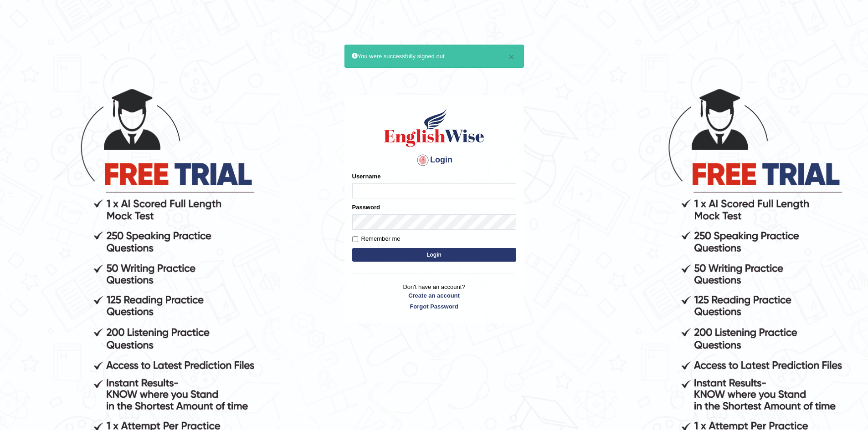 This screenshot has width=868, height=430. What do you see at coordinates (355, 239) in the screenshot?
I see `input: Remember me` at bounding box center [355, 239].